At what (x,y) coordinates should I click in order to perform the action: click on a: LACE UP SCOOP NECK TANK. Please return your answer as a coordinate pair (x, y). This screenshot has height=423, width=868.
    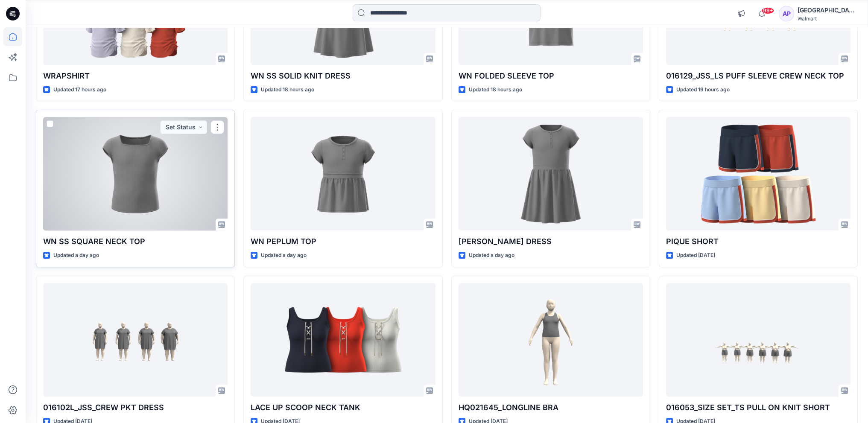
    Looking at the image, I should click on (343, 340).